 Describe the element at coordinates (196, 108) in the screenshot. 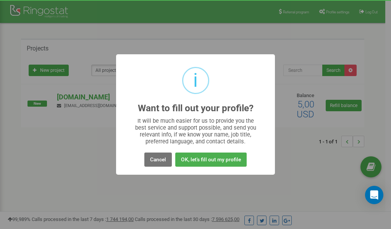

I see `h2: Want to fill out your profile?` at that location.